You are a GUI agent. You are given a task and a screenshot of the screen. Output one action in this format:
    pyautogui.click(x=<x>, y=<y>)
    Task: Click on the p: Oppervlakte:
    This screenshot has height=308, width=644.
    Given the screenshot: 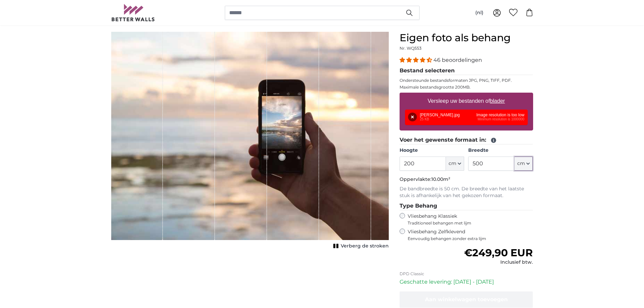 What is the action you would take?
    pyautogui.click(x=466, y=179)
    